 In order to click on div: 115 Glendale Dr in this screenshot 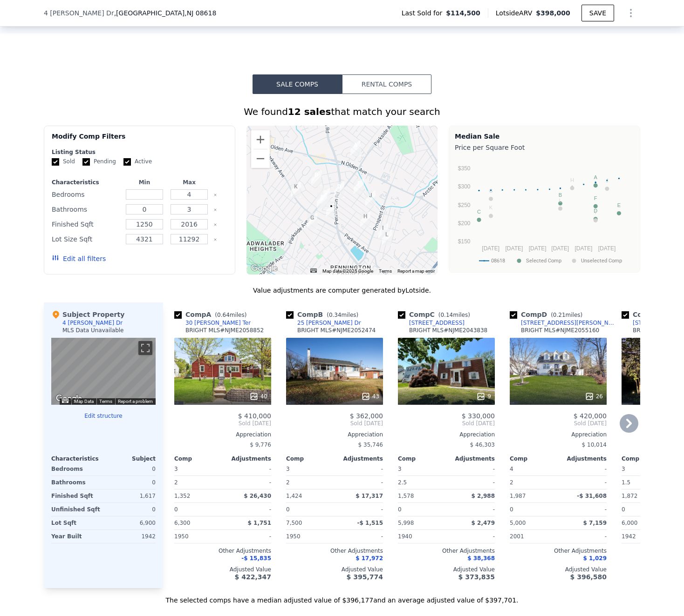, I will do `click(321, 201)`.